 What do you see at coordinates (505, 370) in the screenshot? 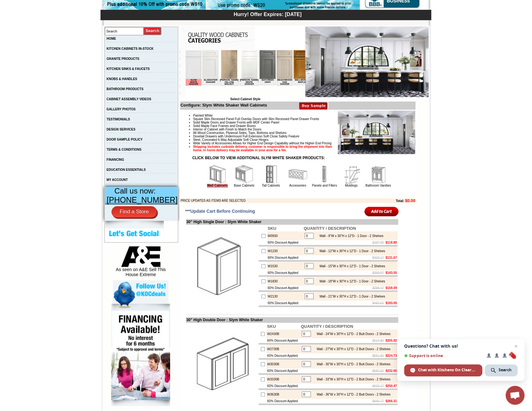
I see `span: Search` at bounding box center [505, 370].